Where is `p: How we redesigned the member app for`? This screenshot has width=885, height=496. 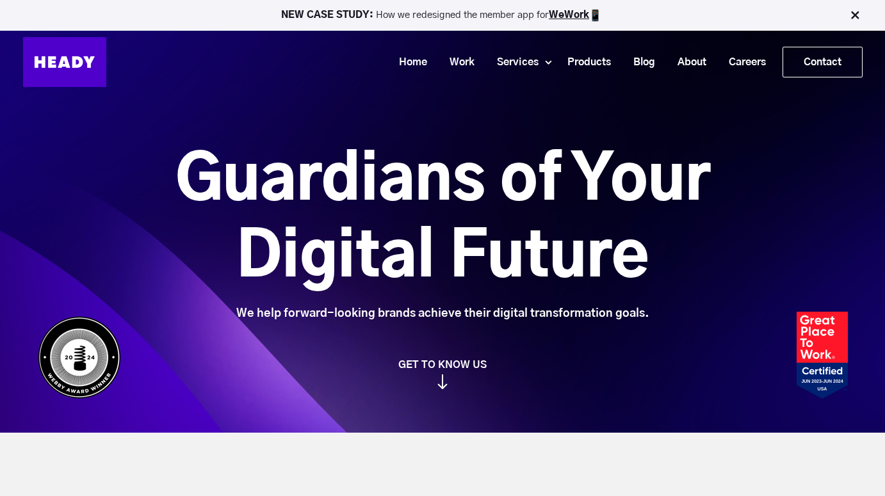 p: How we redesigned the member app for is located at coordinates (443, 15).